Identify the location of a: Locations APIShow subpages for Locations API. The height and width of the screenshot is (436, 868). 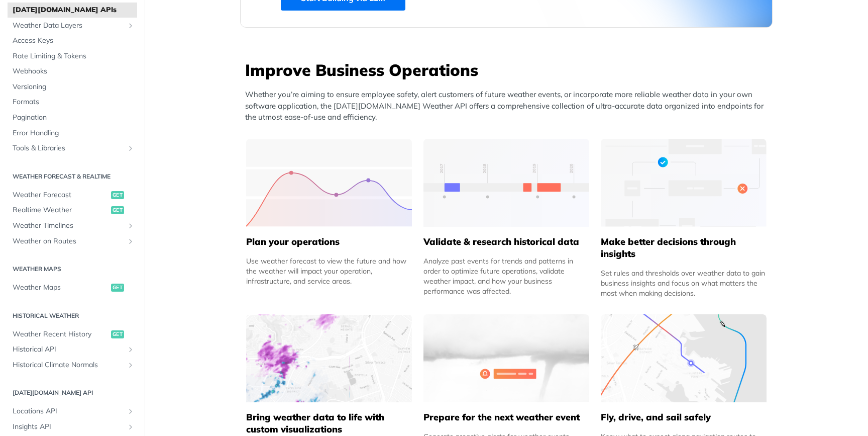
(73, 411).